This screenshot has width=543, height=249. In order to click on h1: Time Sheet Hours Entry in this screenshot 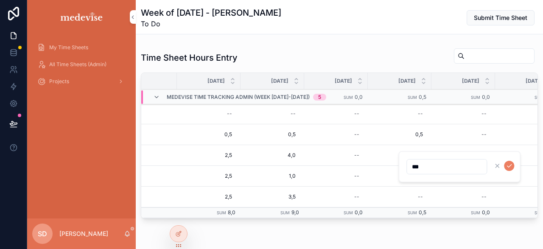, I will do `click(189, 58)`.